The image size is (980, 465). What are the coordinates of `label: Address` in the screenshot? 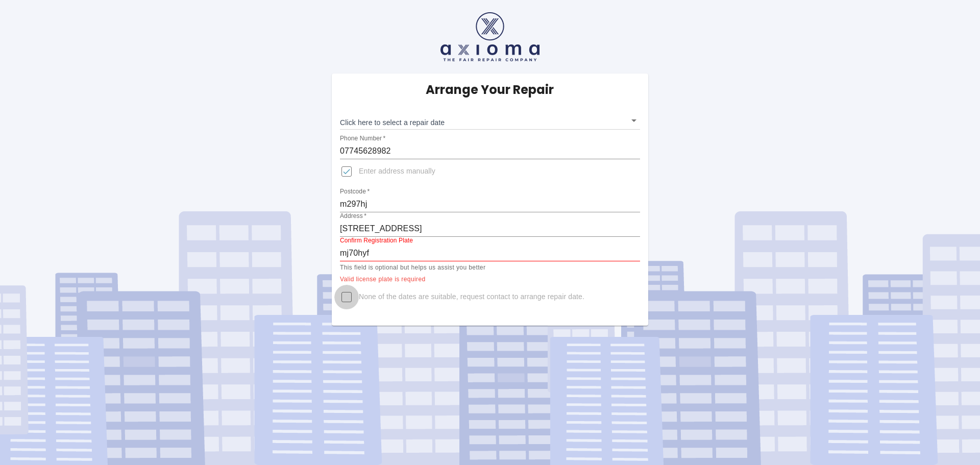 It's located at (353, 216).